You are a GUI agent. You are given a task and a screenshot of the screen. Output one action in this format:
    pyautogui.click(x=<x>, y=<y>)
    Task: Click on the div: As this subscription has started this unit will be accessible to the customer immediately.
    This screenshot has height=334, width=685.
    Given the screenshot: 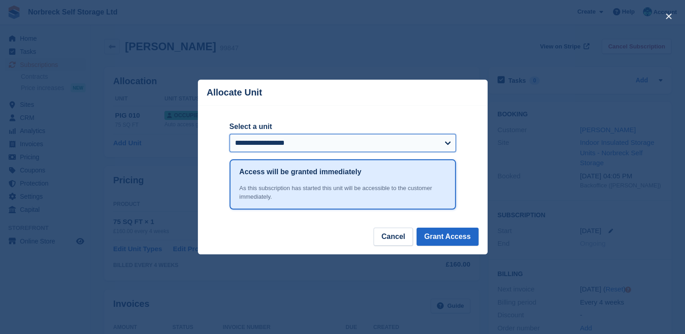 What is the action you would take?
    pyautogui.click(x=343, y=193)
    